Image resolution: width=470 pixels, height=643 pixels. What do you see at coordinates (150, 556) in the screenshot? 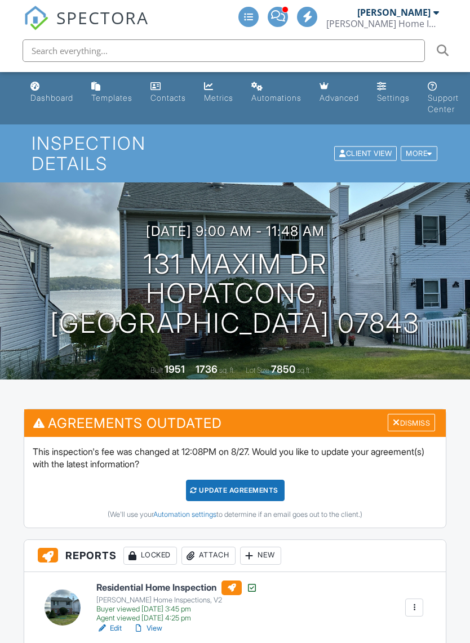
I see `div: Locked` at bounding box center [150, 556].